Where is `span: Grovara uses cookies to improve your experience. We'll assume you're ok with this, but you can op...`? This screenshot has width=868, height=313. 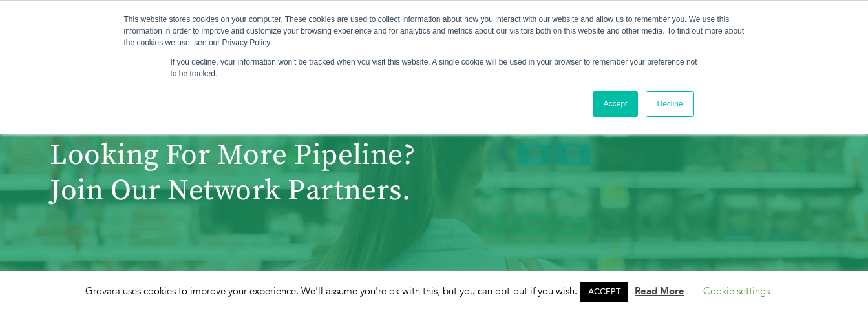 span: Grovara uses cookies to improve your experience. We'll assume you're ok with this, but you can op... is located at coordinates (433, 291).